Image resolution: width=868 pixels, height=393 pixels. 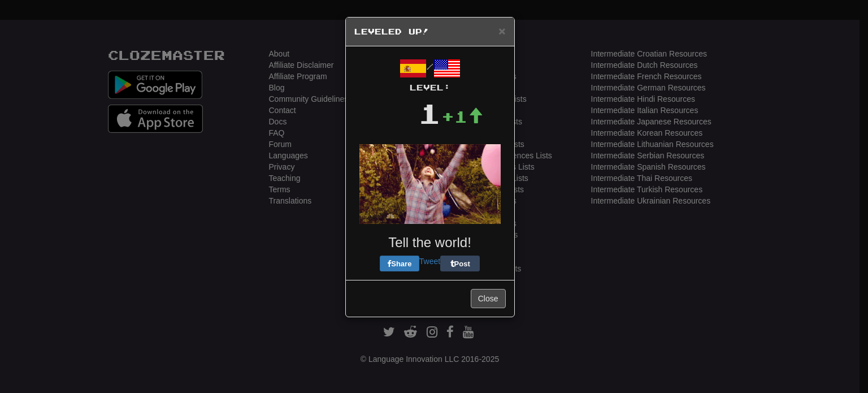 What do you see at coordinates (430, 88) in the screenshot?
I see `div: Level:` at bounding box center [430, 88].